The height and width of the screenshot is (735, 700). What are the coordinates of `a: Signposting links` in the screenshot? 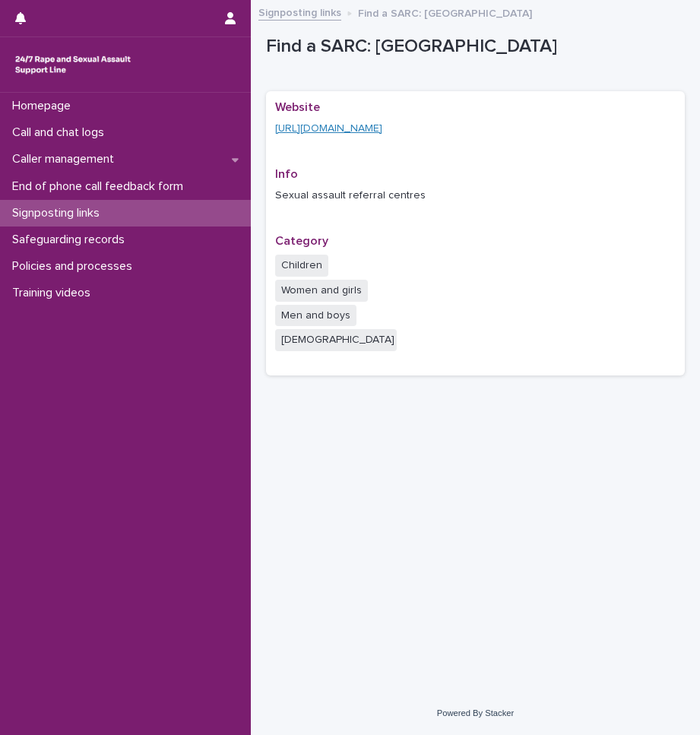 It's located at (299, 12).